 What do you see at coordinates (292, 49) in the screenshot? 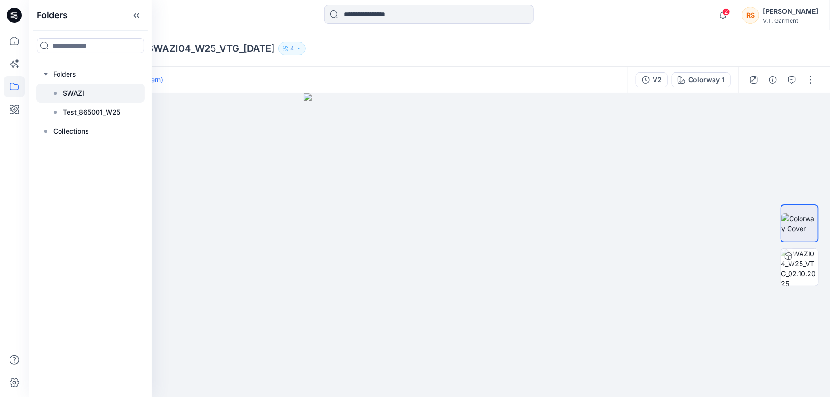
I see `button: 4` at bounding box center [292, 49].